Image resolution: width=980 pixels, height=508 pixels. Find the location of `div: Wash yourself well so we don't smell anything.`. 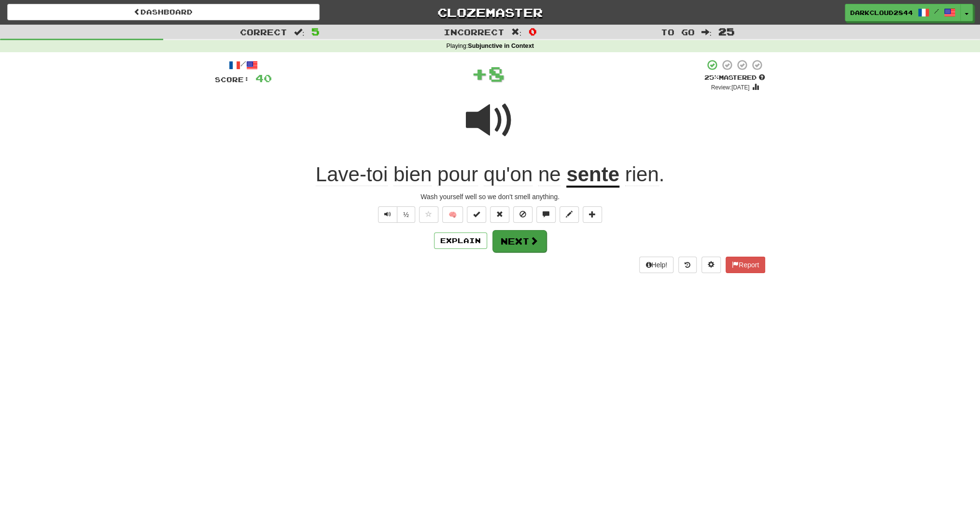

div: Wash yourself well so we don't smell anything. is located at coordinates (490, 197).